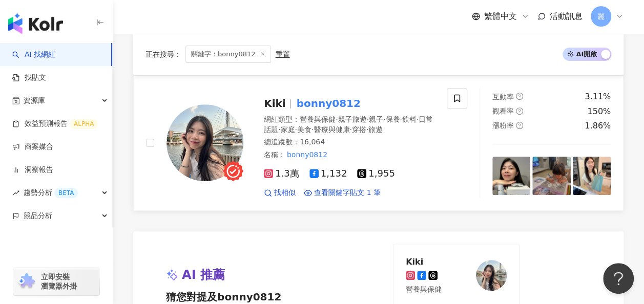  I want to click on a: chrome extension立即安裝 瀏覽器外掛, so click(56, 281).